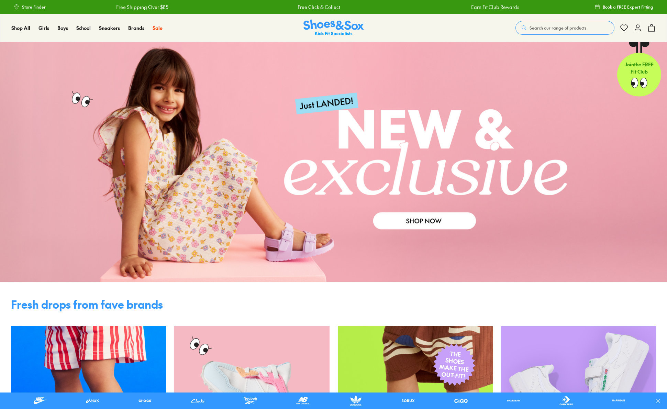  What do you see at coordinates (115, 7) in the screenshot?
I see `a: Free Shipping Over $85` at bounding box center [115, 7].